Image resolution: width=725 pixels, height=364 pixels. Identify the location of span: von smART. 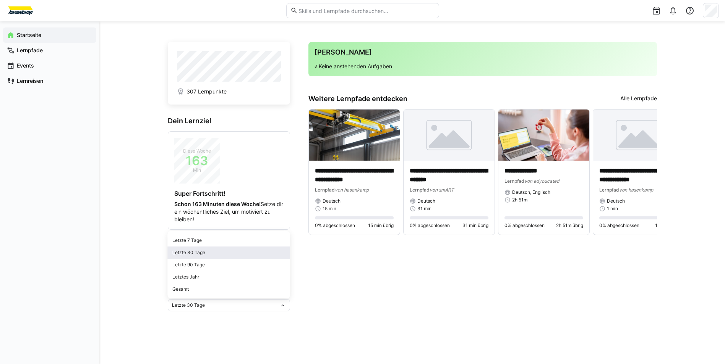
(442, 190).